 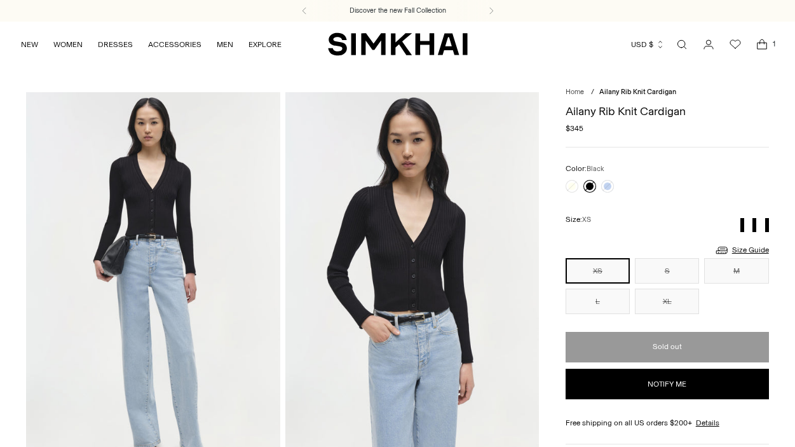 What do you see at coordinates (585, 168) in the screenshot?
I see `label: Color:` at bounding box center [585, 168].